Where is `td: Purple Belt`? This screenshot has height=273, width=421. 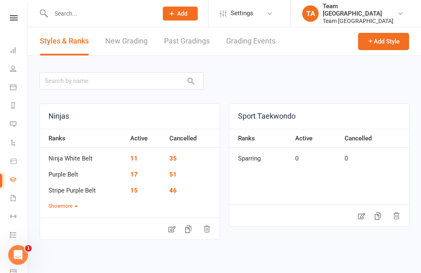
td: Purple Belt is located at coordinates (83, 172).